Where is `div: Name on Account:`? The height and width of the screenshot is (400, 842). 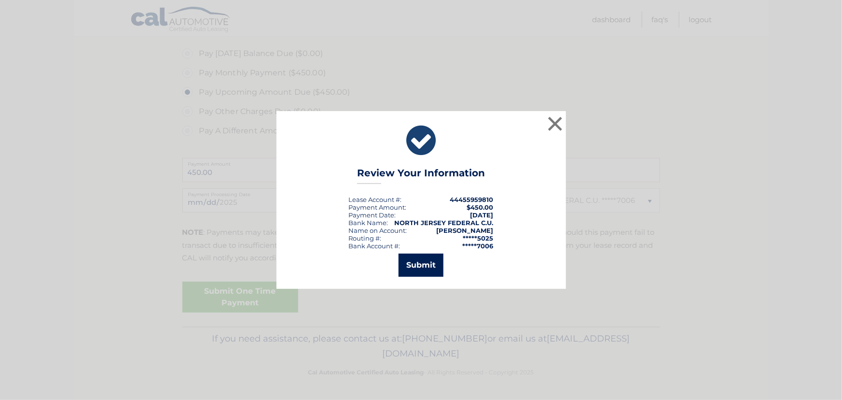 div: Name on Account: is located at coordinates (378, 230).